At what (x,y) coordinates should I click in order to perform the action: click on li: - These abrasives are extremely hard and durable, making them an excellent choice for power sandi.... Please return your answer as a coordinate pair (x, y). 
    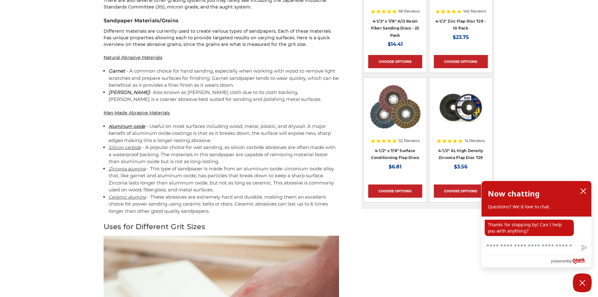
    Looking at the image, I should click on (224, 204).